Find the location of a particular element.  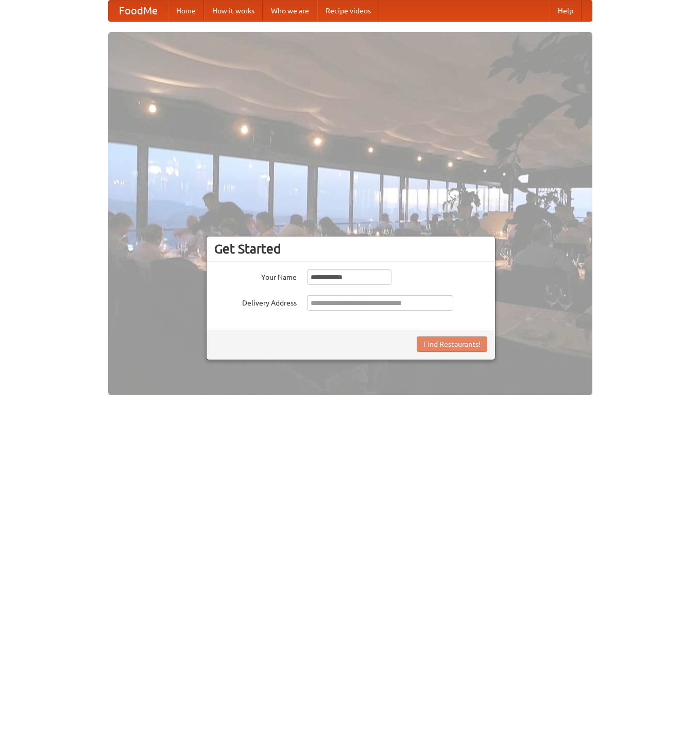

a: How it works is located at coordinates (234, 11).